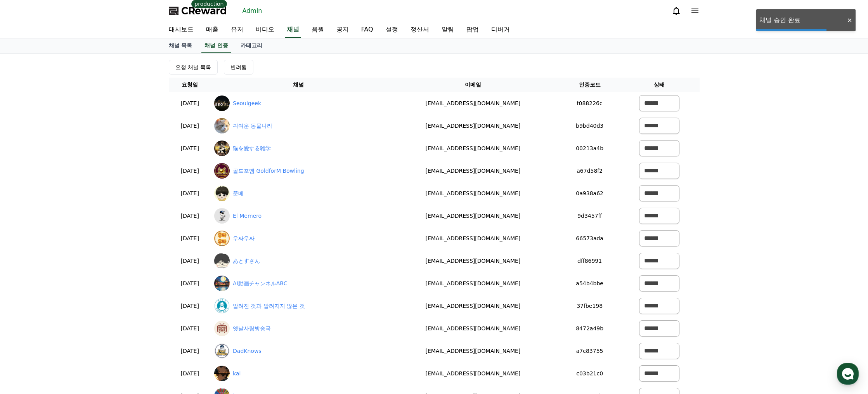  Describe the element at coordinates (190, 85) in the screenshot. I see `th: 요청일` at that location.